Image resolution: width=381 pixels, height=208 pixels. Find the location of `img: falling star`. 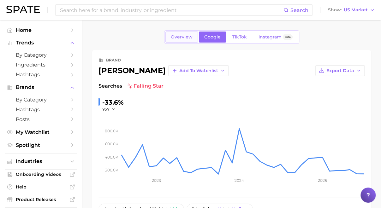

img: falling star is located at coordinates (130, 86).